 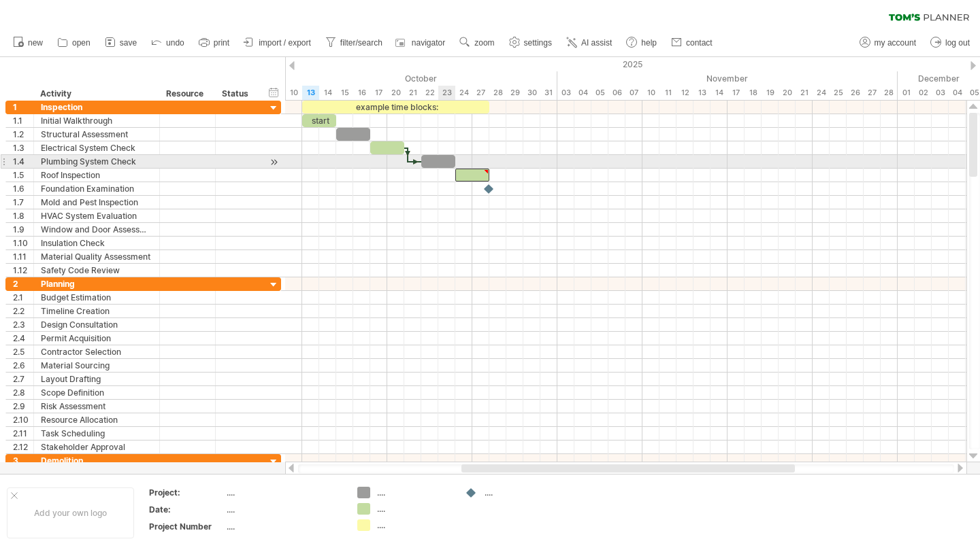 I want to click on div: Friday, 28 November 2025, so click(x=889, y=92).